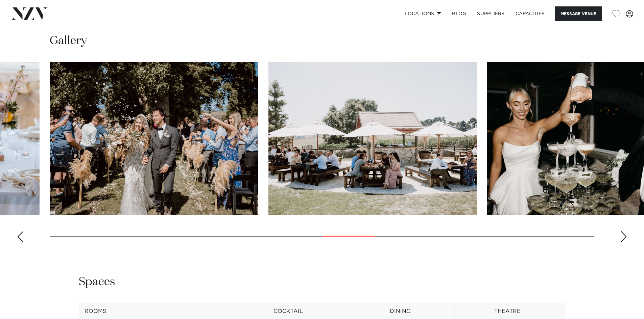 Image resolution: width=644 pixels, height=319 pixels. I want to click on a: SUPPLIERS, so click(491, 14).